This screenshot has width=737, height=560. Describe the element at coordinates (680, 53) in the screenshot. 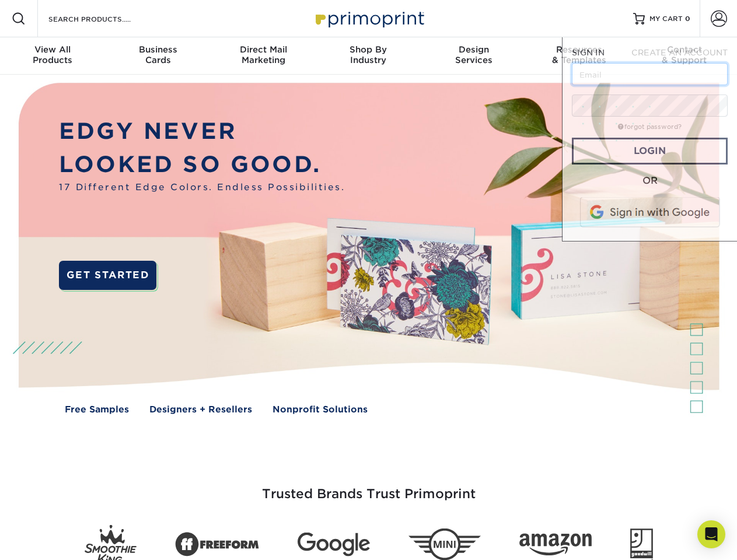

I see `span: CREATE AN ACCOUNT` at that location.